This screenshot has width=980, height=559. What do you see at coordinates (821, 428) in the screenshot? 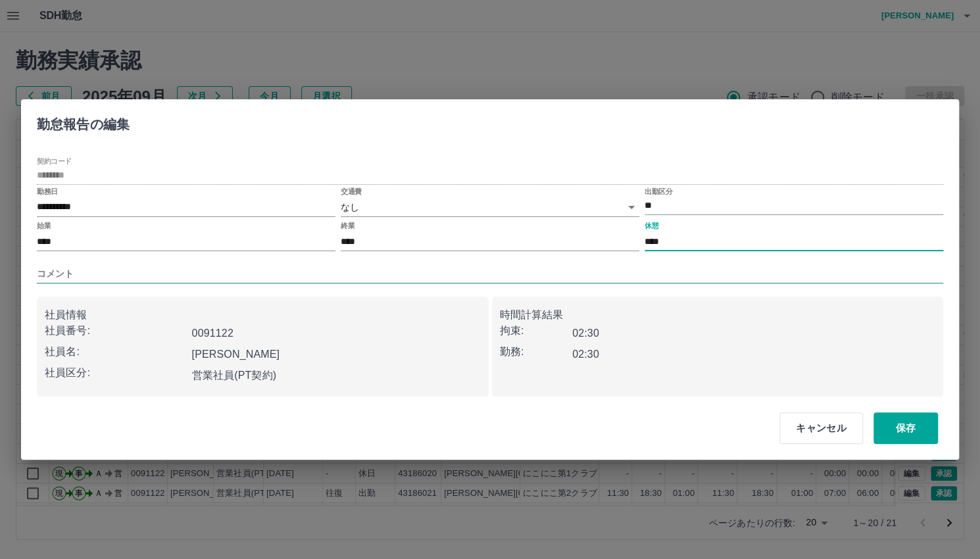
I see `button: キャンセル` at bounding box center [821, 428].